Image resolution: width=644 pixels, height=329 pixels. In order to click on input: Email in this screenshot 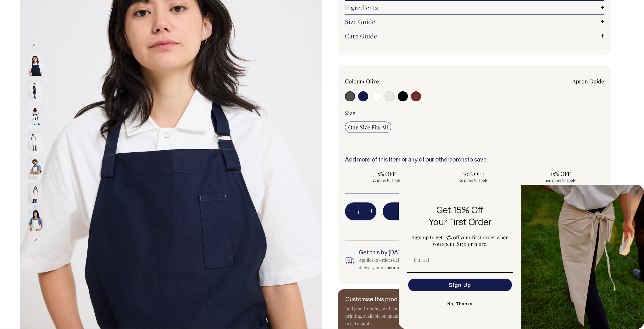, I will do `click(460, 259)`.